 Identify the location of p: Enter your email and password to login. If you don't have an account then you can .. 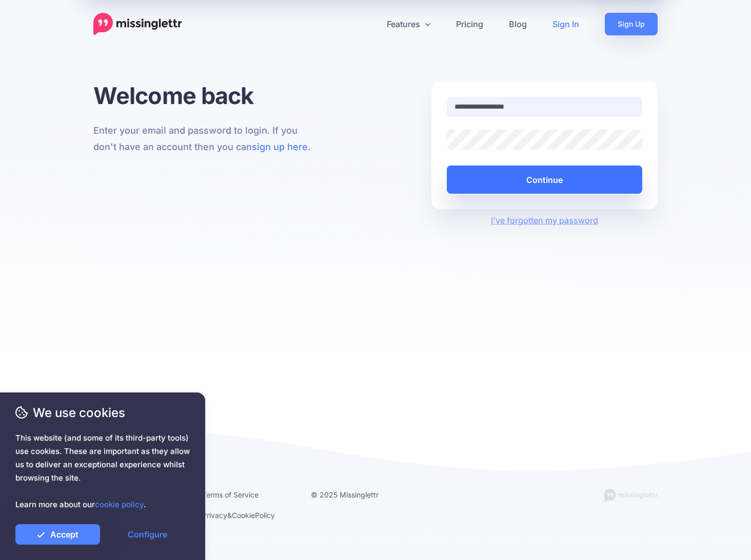
(206, 139).